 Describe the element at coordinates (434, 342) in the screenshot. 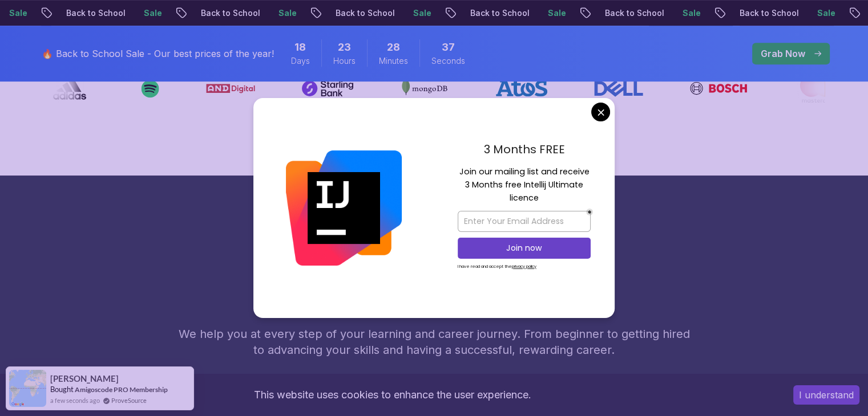

I see `p: We help you at every step of your learning and career journey. From beginner to getting hired to ...` at that location.